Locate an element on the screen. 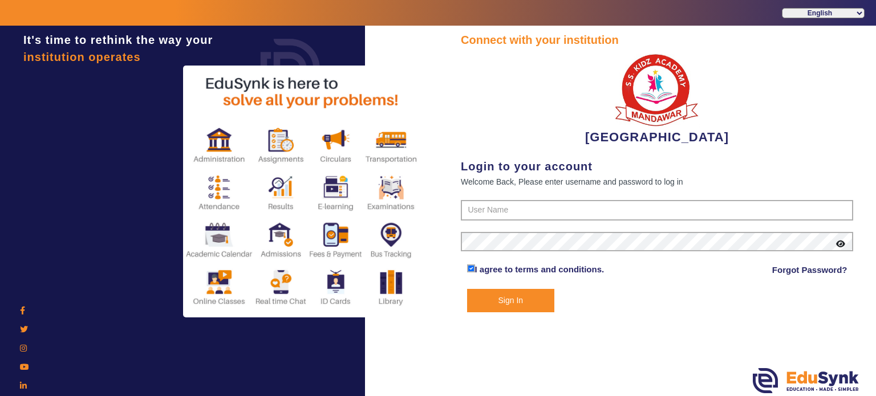  img: login.png is located at coordinates (290, 68).